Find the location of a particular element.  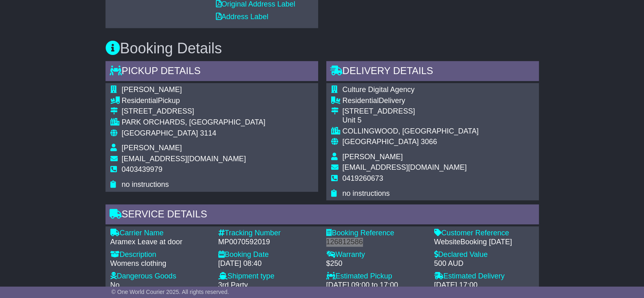

div: Service Details is located at coordinates (322, 215).